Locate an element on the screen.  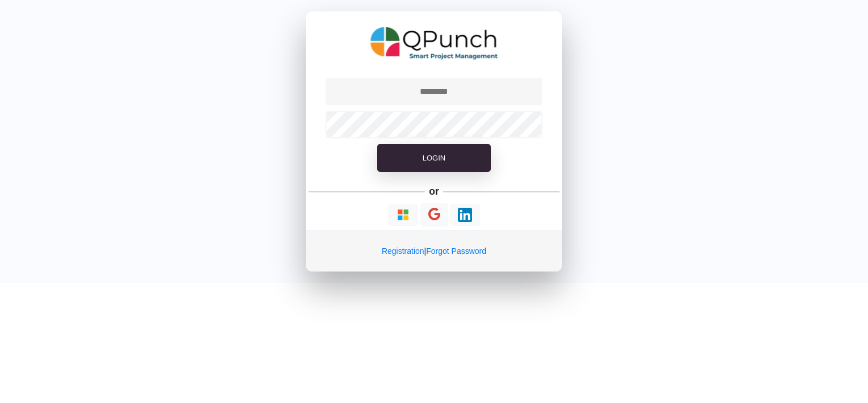
a: Forgot Password is located at coordinates (456, 251).